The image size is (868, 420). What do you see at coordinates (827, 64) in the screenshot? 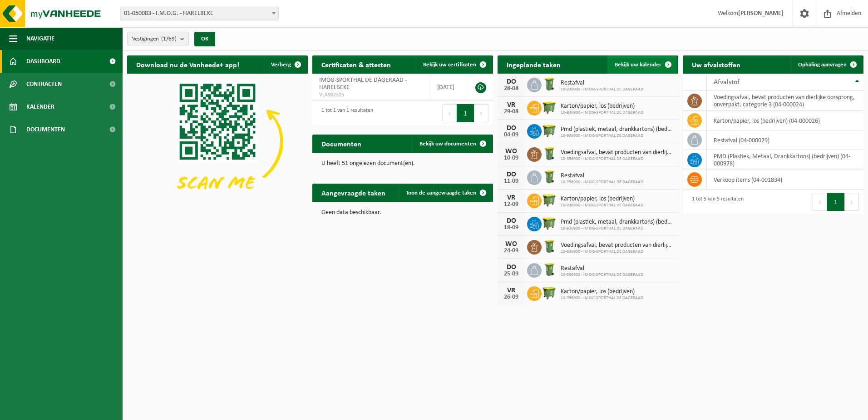
I see `a: Ophaling aanvragen` at bounding box center [827, 64].